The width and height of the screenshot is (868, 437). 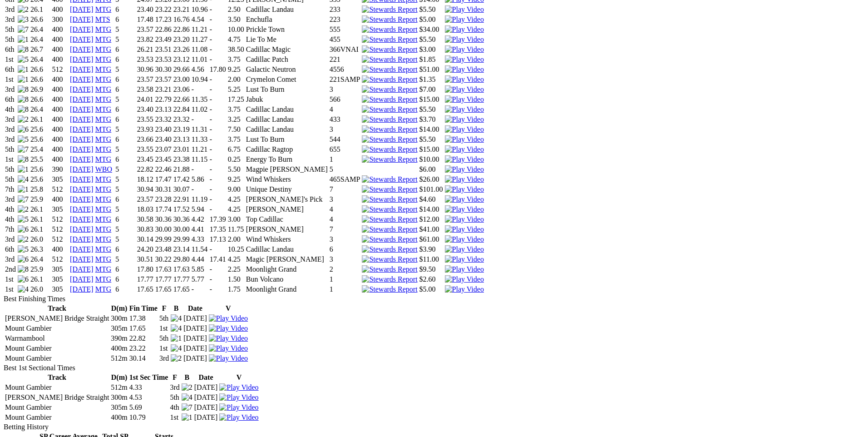 What do you see at coordinates (60, 20) in the screenshot?
I see `td: 300` at bounding box center [60, 20].